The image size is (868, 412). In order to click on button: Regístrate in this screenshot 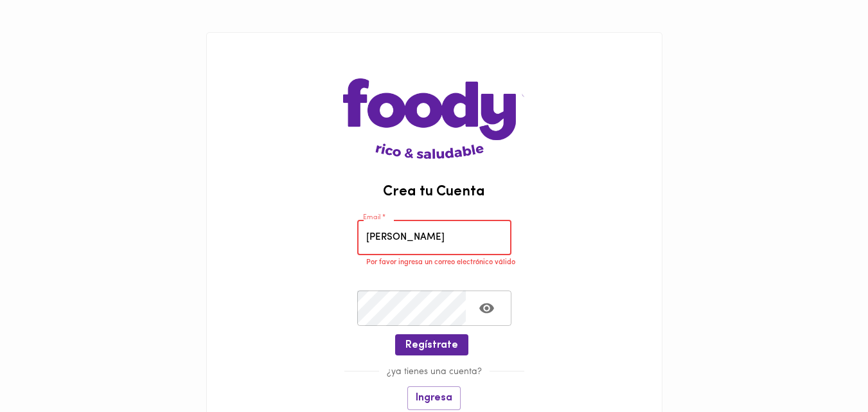, I will do `click(432, 344)`.